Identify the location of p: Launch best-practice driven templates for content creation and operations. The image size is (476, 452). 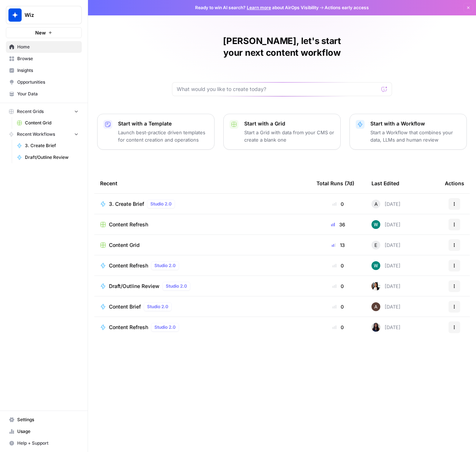
(163, 136).